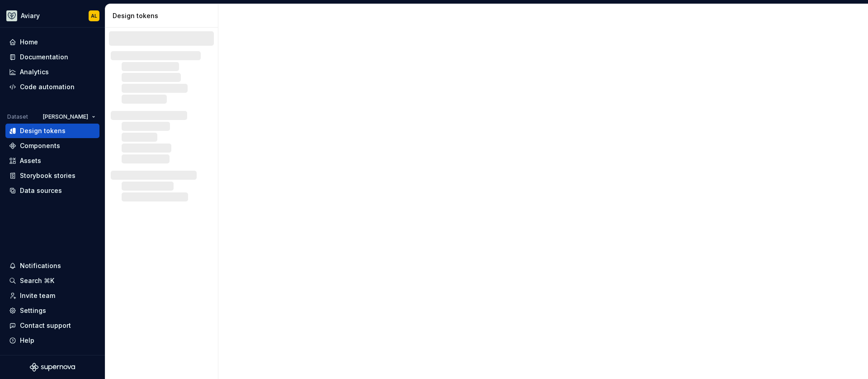 This screenshot has height=379, width=868. I want to click on a: Data sources, so click(52, 191).